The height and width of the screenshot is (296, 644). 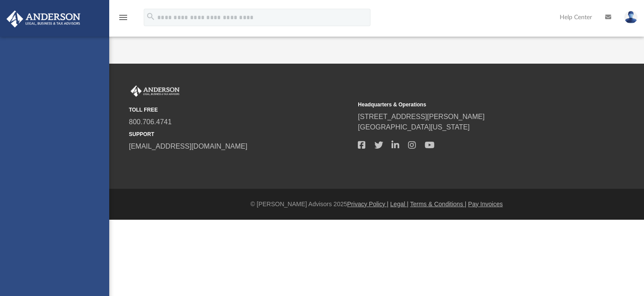 What do you see at coordinates (240, 135) in the screenshot?
I see `small: SUPPORT` at bounding box center [240, 135].